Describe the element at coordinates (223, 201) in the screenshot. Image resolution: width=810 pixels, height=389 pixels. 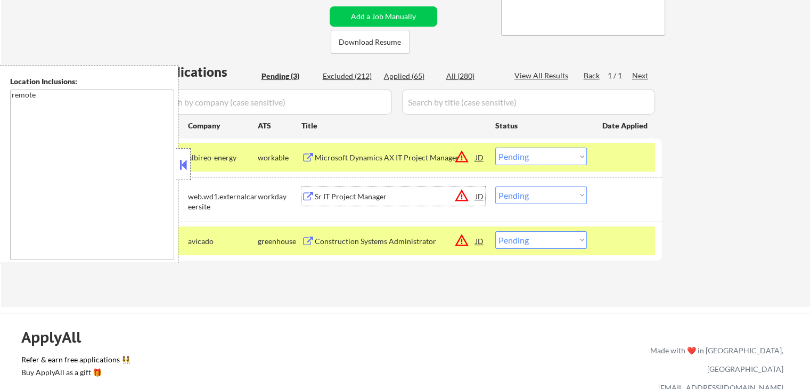
I see `div: web.wd1.externalcareersite` at that location.